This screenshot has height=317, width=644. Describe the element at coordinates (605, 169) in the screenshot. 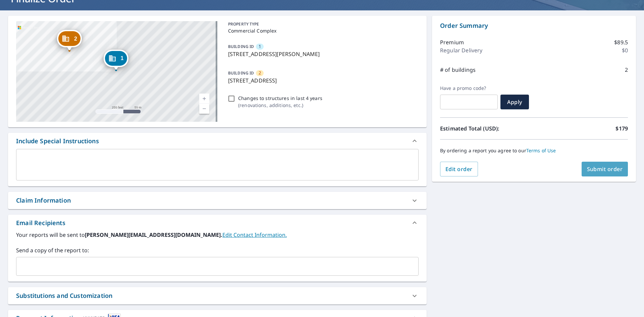

I see `button: Submit order` at that location.